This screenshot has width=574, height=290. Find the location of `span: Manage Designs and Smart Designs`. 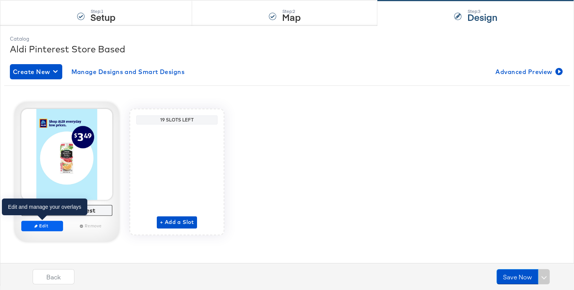

span: Manage Designs and Smart Designs is located at coordinates (128, 72).